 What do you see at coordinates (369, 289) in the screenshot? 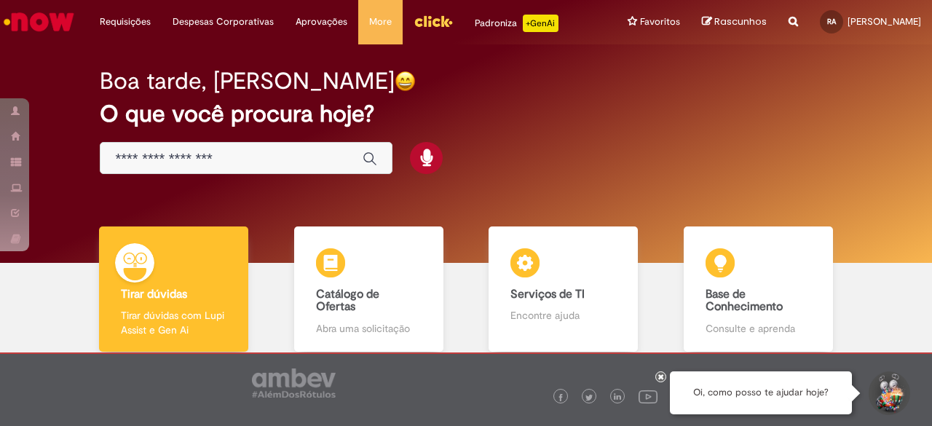
I see `a: Catálogo de Ofertas Abra uma solicitação` at bounding box center [369, 289].